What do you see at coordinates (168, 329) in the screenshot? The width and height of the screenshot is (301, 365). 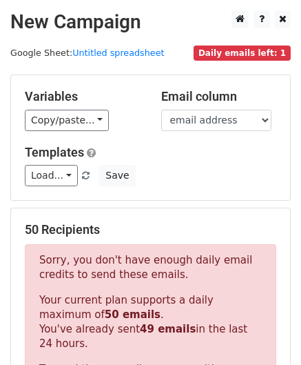 I see `strong: 49 emails` at bounding box center [168, 329].